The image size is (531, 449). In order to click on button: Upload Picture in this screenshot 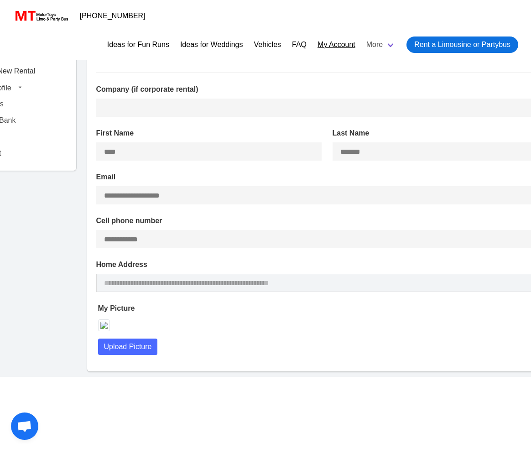, I will do `click(128, 346)`.